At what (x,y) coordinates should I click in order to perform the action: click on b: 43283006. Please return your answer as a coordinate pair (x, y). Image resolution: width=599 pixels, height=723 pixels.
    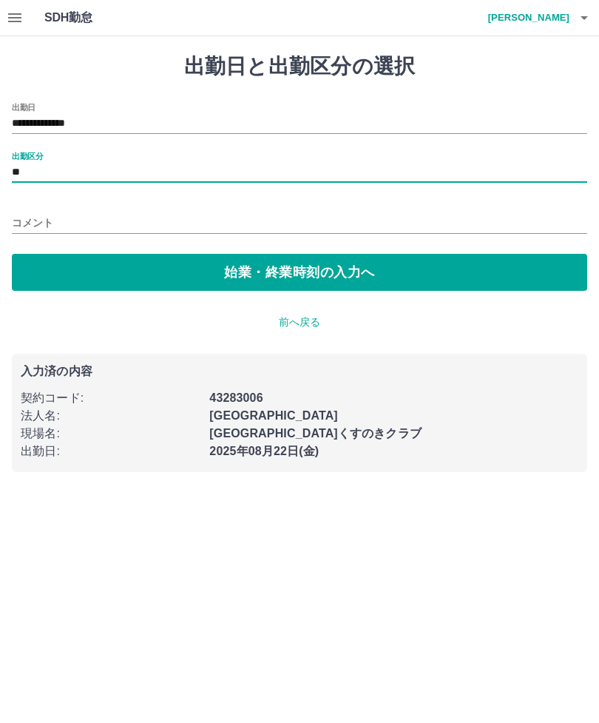
    Looking at the image, I should click on (236, 397).